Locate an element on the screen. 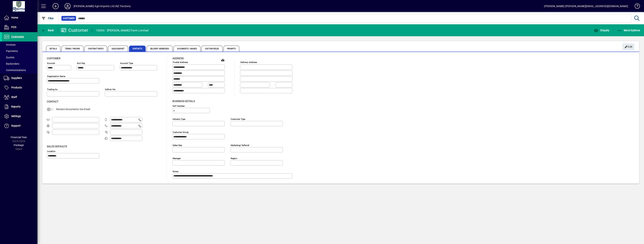 This screenshot has height=244, width=644. span: Contact is located at coordinates (53, 101).